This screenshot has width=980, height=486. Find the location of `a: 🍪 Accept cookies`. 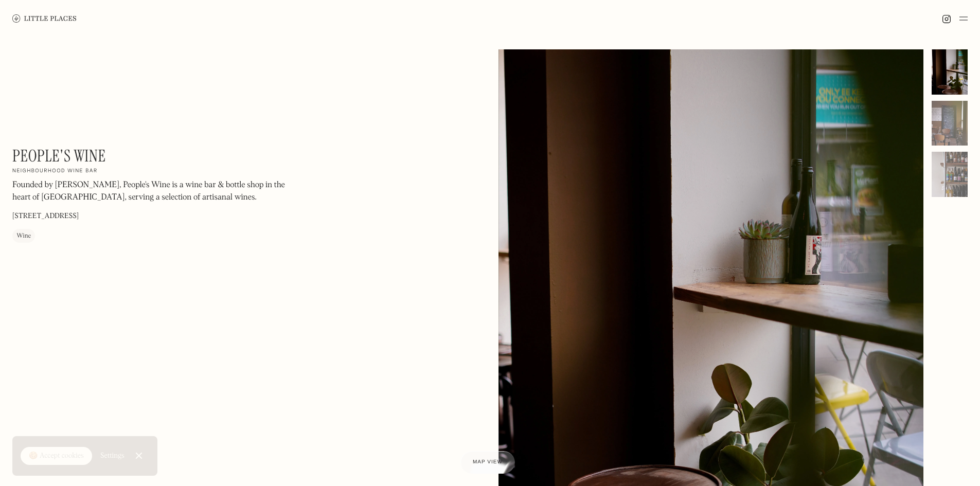

a: 🍪 Accept cookies is located at coordinates (56, 457).